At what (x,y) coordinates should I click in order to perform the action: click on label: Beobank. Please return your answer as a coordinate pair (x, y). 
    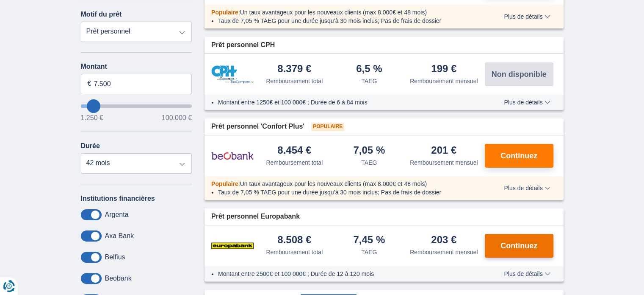
    Looking at the image, I should click on (118, 278).